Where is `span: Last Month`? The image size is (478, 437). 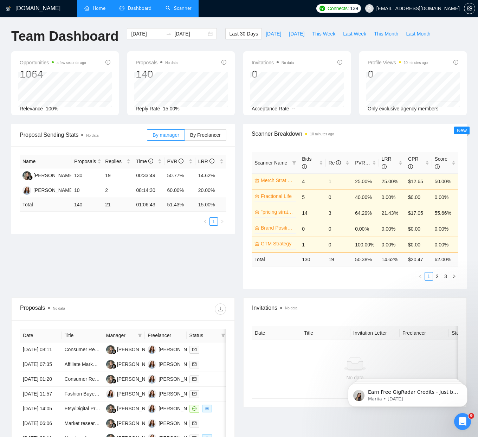 span: Last Month is located at coordinates (418, 34).